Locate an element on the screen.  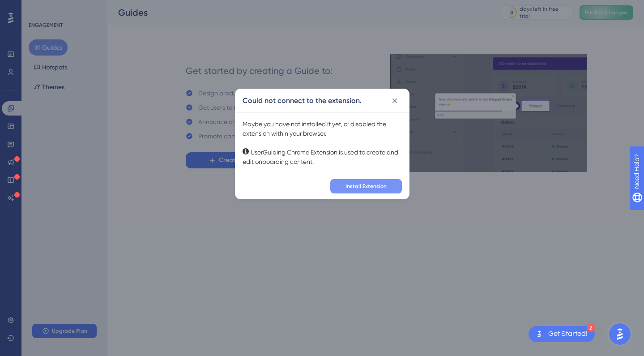
div: 2 is located at coordinates (590, 328).